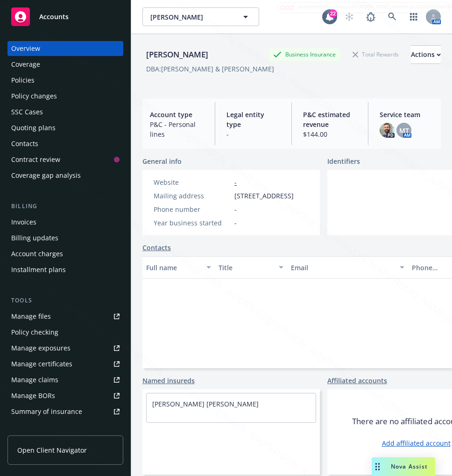 The image size is (452, 476). I want to click on div: Full name, so click(173, 268).